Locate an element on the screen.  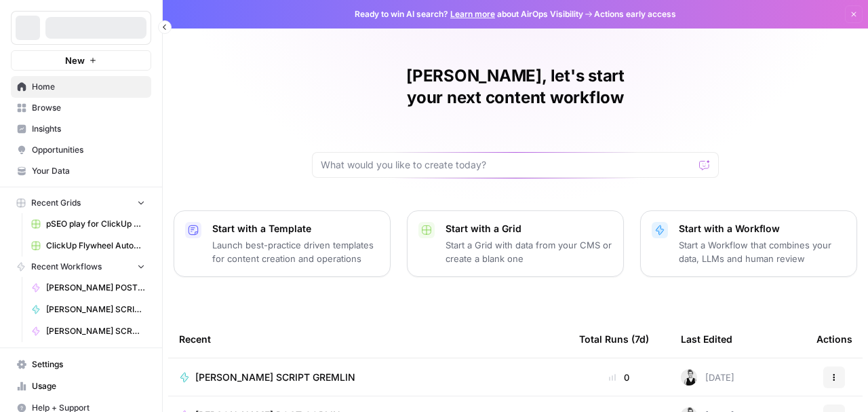
a: Insights is located at coordinates (81, 129).